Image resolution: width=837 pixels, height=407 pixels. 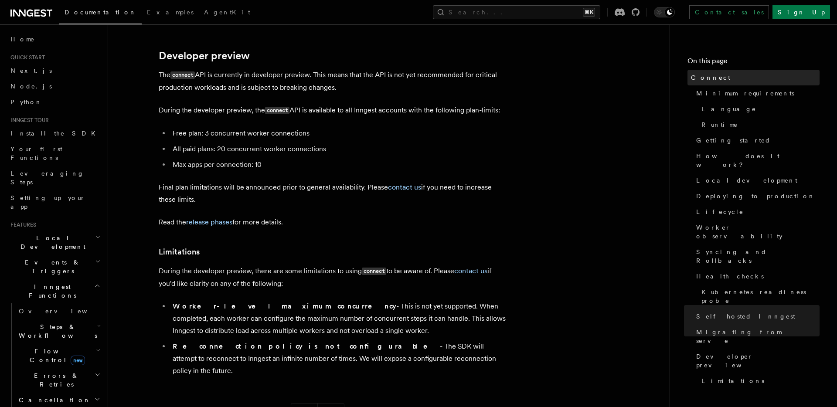 I want to click on a: Setting up your app, so click(x=54, y=202).